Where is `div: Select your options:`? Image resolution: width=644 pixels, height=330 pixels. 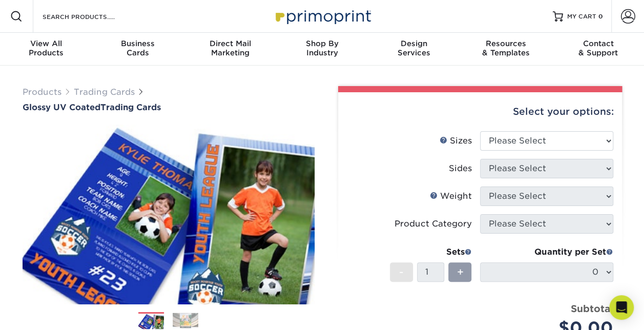 div: Select your options: is located at coordinates (480, 112).